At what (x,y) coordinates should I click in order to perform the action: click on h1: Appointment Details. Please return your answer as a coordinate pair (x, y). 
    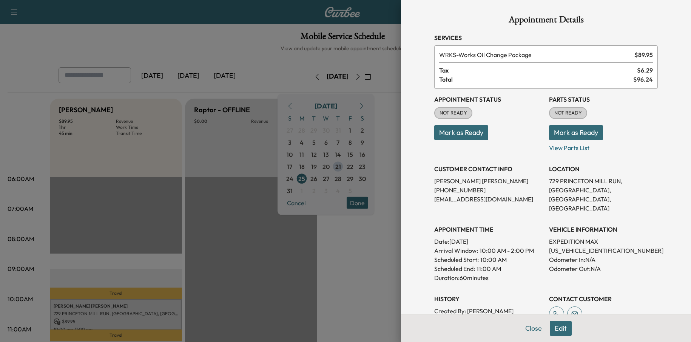
    Looking at the image, I should click on (546, 21).